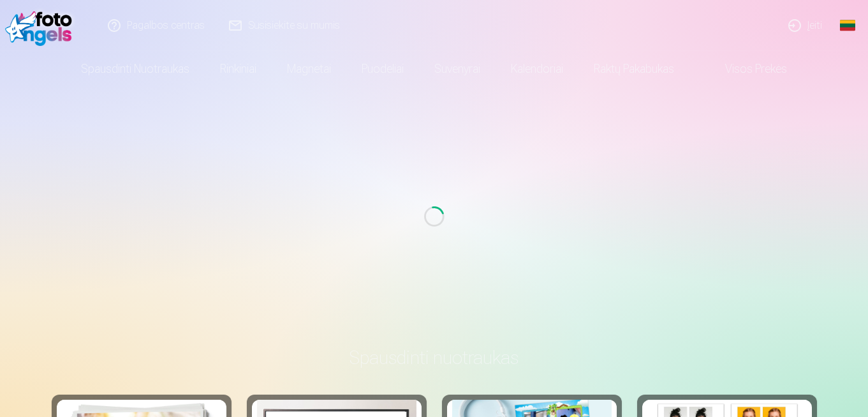  Describe the element at coordinates (537, 69) in the screenshot. I see `a: Kalendoriai` at that location.